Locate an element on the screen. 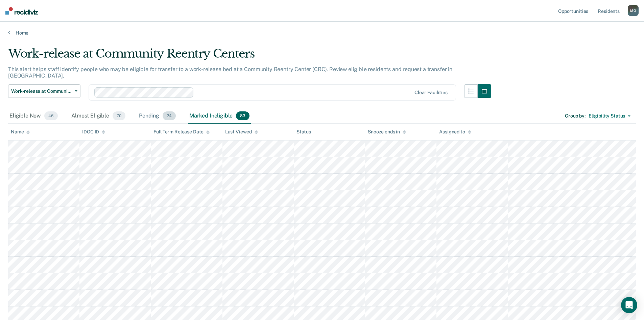  img: Recidiviz is located at coordinates (21, 11).